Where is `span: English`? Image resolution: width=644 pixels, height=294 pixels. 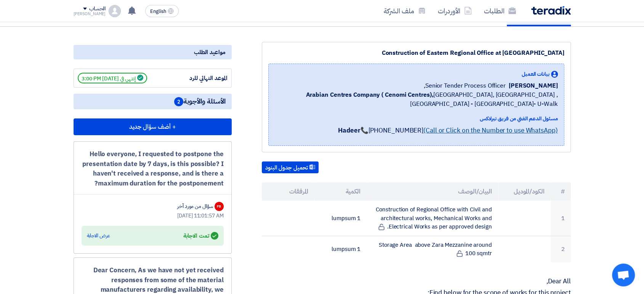 span: English is located at coordinates (158, 12).